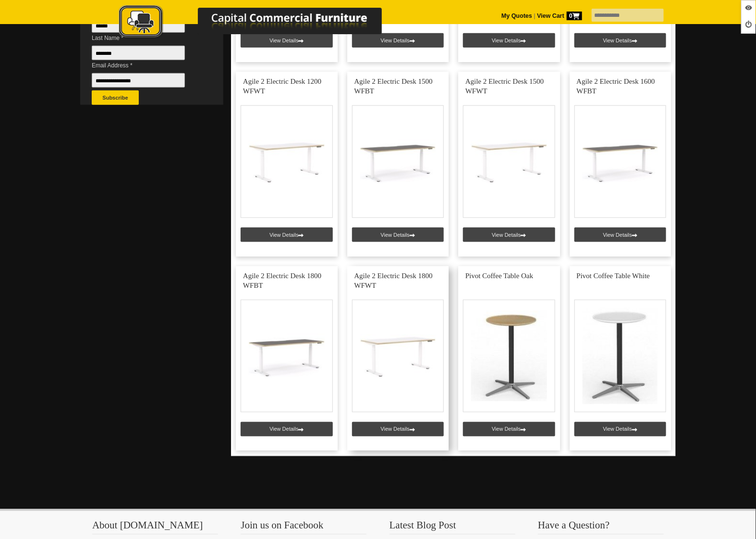  Describe the element at coordinates (517, 16) in the screenshot. I see `a: My Quotes` at that location.